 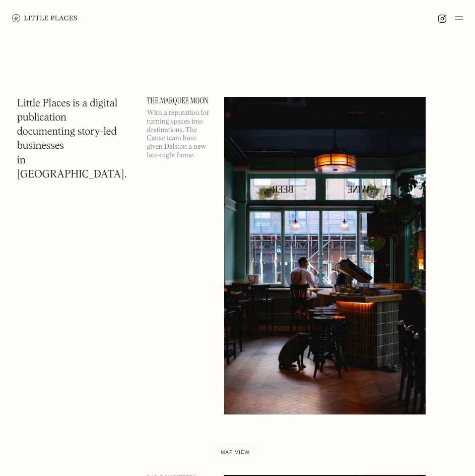 I want to click on p: With a reputation for turning spaces into destinations, The Cause team have given Dalston a new l..., so click(x=179, y=134).